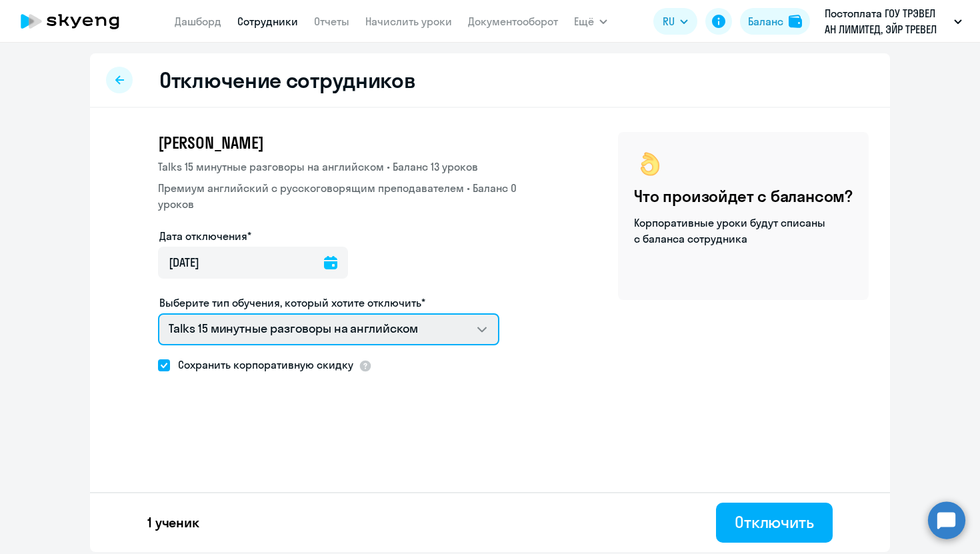 The height and width of the screenshot is (554, 980). Describe the element at coordinates (173, 523) in the screenshot. I see `p: 1 ученик` at that location.